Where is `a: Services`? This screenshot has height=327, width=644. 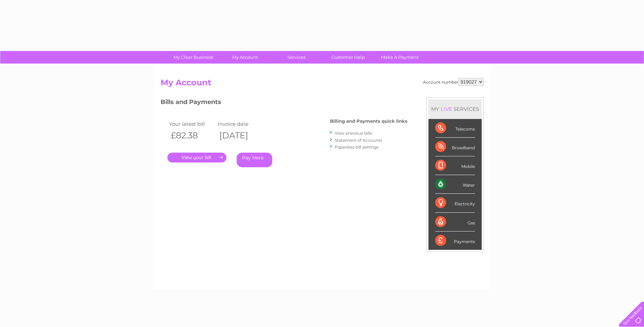
a: Services is located at coordinates (296, 57).